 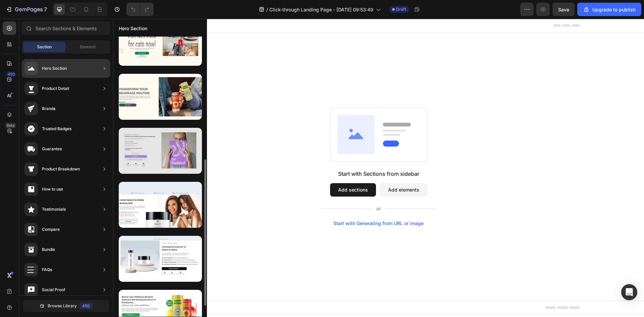 What do you see at coordinates (48, 250) in the screenshot?
I see `div: Bundle` at bounding box center [48, 250].